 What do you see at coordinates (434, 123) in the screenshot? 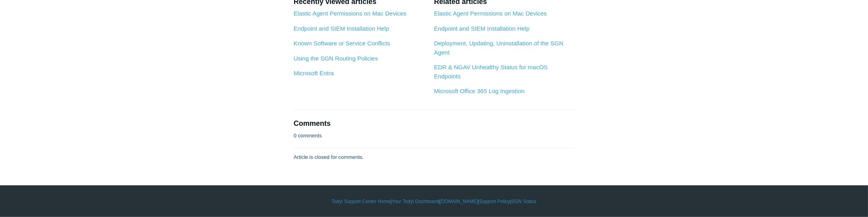
I see `h2: Comments` at bounding box center [434, 123].